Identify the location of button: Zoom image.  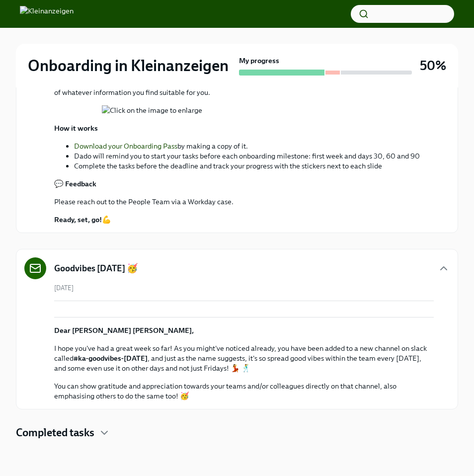
(244, 110).